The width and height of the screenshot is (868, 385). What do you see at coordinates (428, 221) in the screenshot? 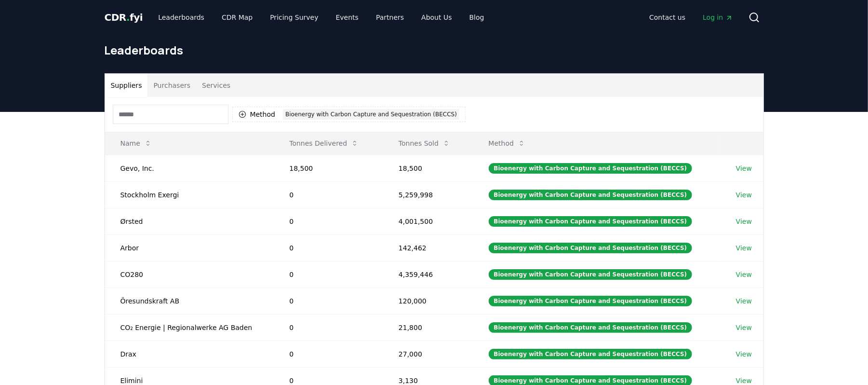
I see `td: 4,001,500` at bounding box center [428, 221].